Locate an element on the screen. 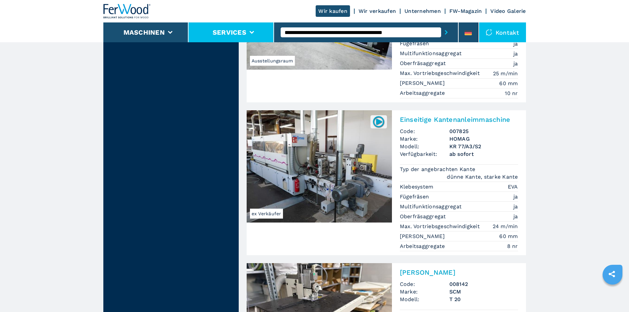 The width and height of the screenshot is (629, 312). a: Einseitige Kantenanleimmaschine HOMAG KR 77/A3/S2ex Verkäufer007825Einseitige Kantenanleimmaschin... is located at coordinates (386, 183).